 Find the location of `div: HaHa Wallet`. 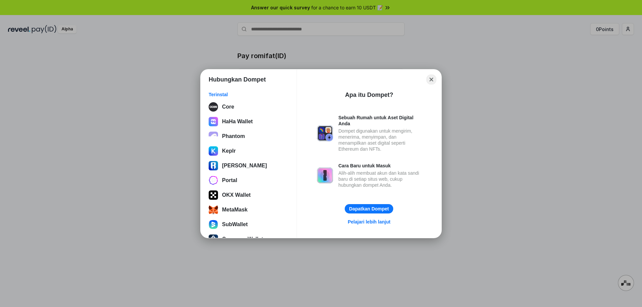

div: HaHa Wallet is located at coordinates (237, 122).